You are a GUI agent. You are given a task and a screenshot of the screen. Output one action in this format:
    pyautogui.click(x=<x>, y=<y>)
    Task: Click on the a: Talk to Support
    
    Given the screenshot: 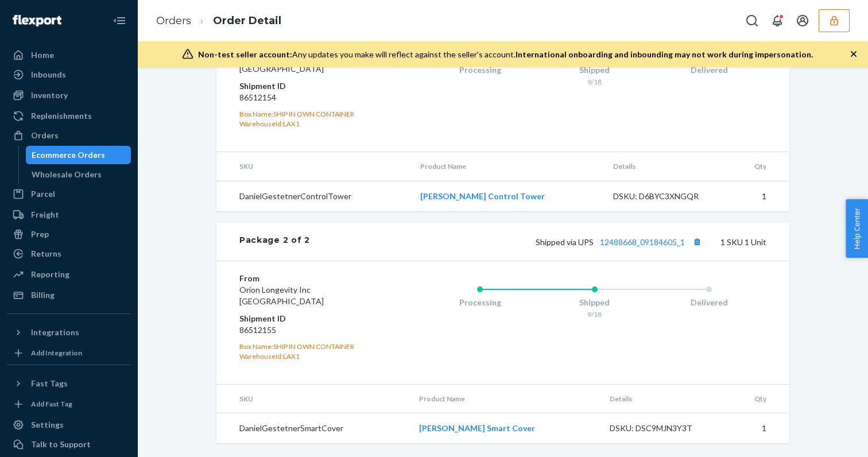 What is the action you would take?
    pyautogui.click(x=69, y=444)
    